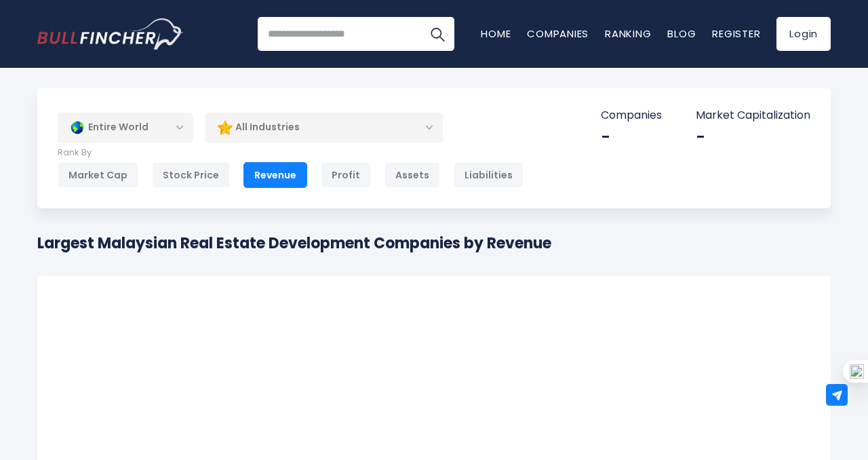 This screenshot has height=460, width=868. Describe the element at coordinates (291, 152) in the screenshot. I see `p: Rank By` at that location.